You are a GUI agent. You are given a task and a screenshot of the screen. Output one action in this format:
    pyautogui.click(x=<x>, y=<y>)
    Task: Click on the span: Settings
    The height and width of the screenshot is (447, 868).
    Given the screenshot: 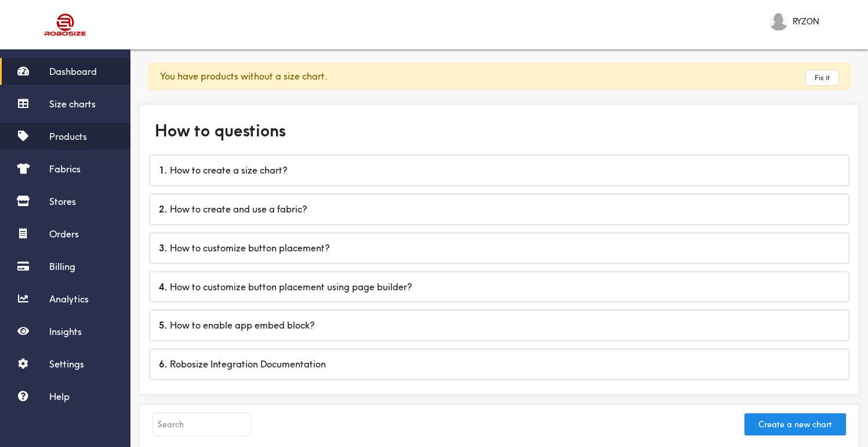 What is the action you would take?
    pyautogui.click(x=67, y=364)
    